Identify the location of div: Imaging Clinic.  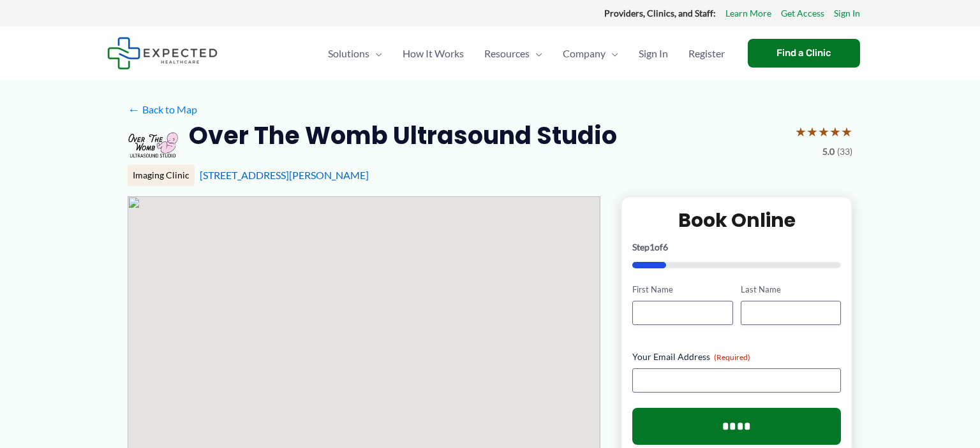
(161, 176).